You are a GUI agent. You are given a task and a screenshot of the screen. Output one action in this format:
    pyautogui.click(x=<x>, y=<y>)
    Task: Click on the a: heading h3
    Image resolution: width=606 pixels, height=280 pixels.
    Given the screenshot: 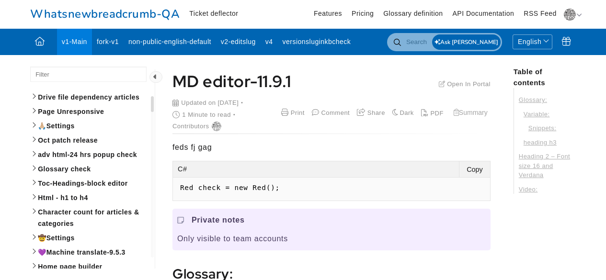 What is the action you would take?
    pyautogui.click(x=548, y=143)
    